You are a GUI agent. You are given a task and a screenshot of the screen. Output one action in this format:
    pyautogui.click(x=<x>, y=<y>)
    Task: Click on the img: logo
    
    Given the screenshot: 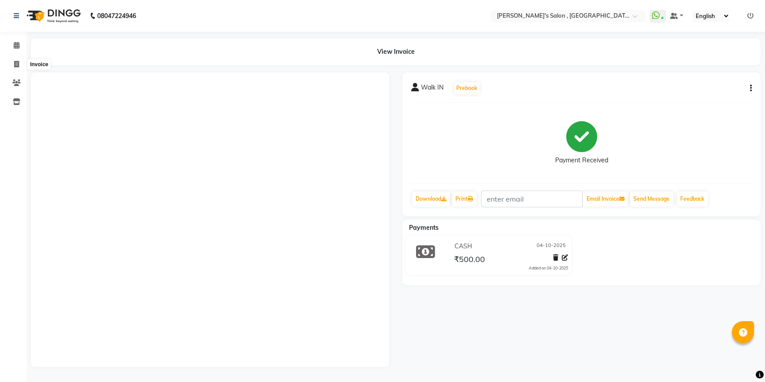 What is the action you would take?
    pyautogui.click(x=53, y=16)
    